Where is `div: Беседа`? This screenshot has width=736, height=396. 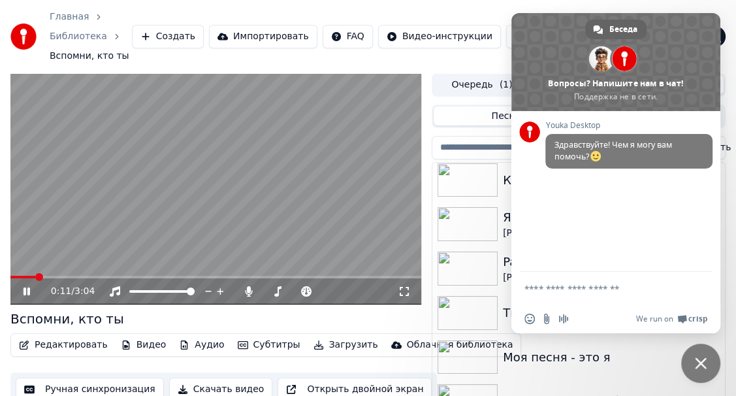
div: Беседа is located at coordinates (616, 29).